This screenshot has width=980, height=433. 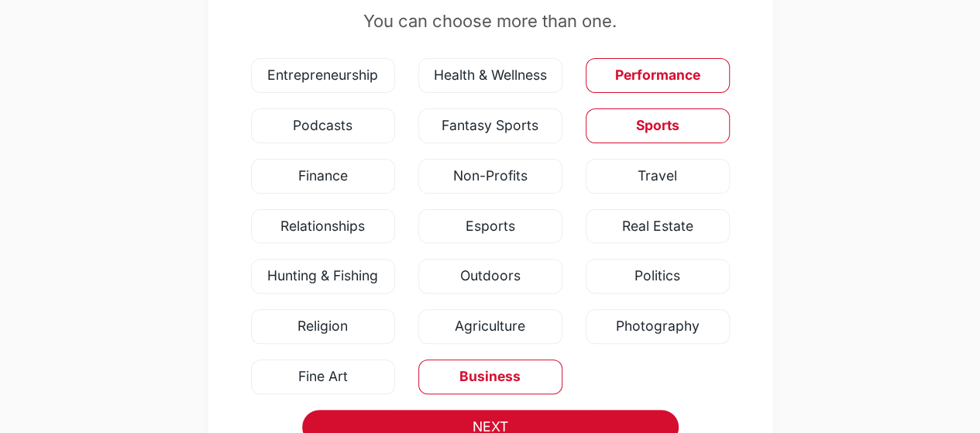 What do you see at coordinates (658, 226) in the screenshot?
I see `span: Real Estate` at bounding box center [658, 226].